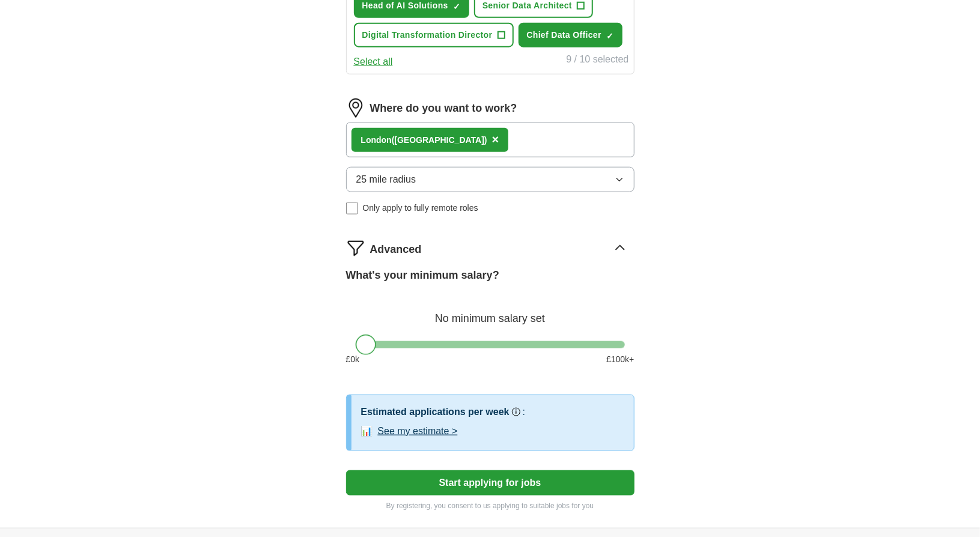 This screenshot has width=980, height=537. Describe the element at coordinates (564, 35) in the screenshot. I see `span: Chief Data Officer` at that location.